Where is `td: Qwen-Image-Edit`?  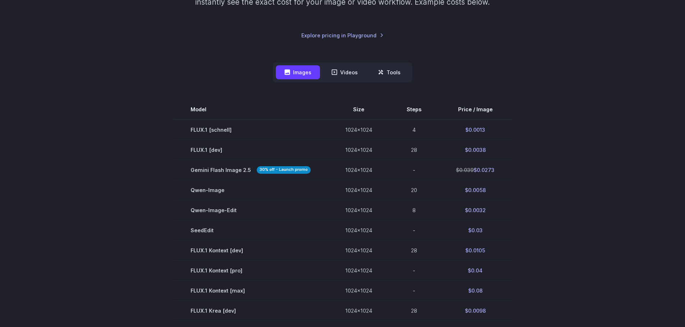
td: Qwen-Image-Edit is located at coordinates (250, 210).